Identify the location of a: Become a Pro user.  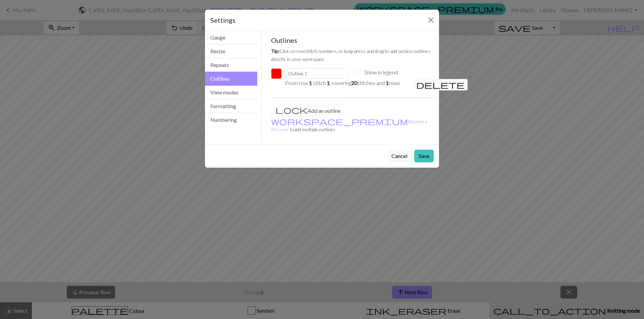
(349, 125).